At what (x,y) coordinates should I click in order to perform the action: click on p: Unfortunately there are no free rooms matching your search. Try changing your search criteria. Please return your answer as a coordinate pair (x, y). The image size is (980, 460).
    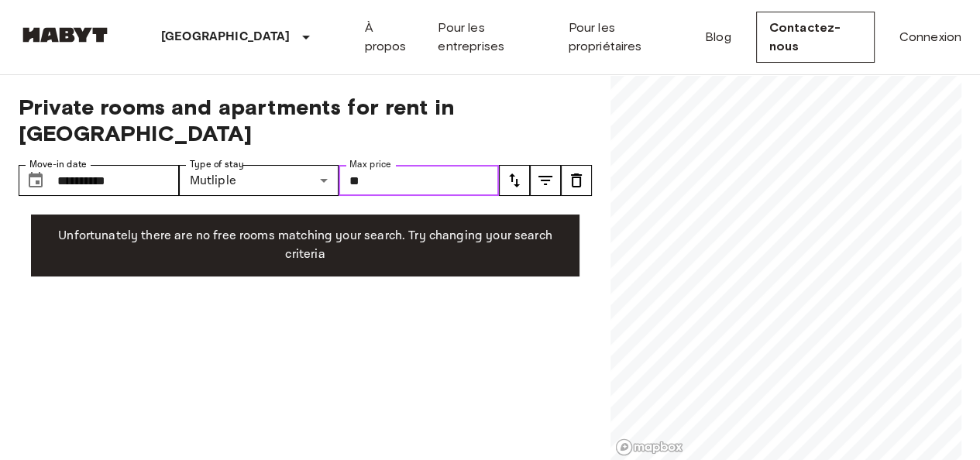
    Looking at the image, I should click on (306, 245).